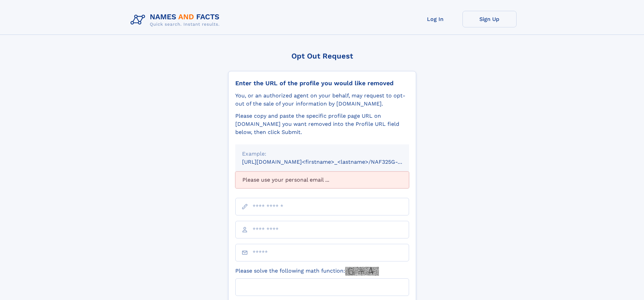  I want to click on div: Example:, so click(322, 153).